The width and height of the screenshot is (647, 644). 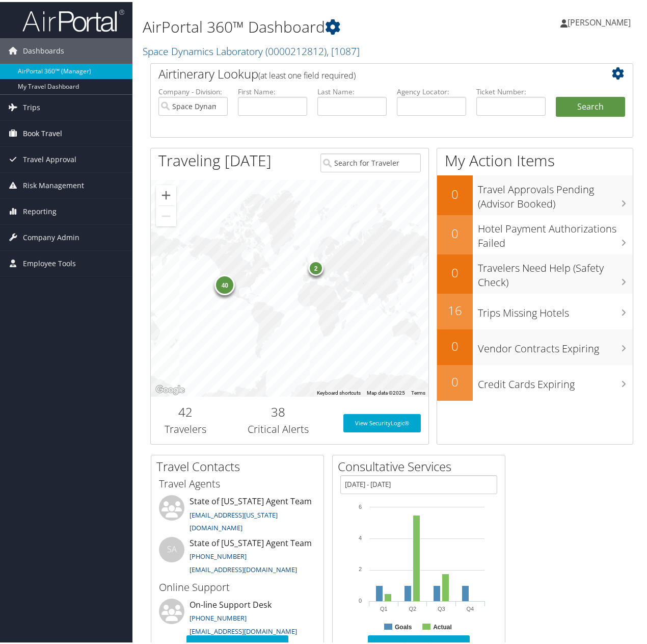 What do you see at coordinates (412, 606) in the screenshot?
I see `text: Q2` at bounding box center [412, 606].